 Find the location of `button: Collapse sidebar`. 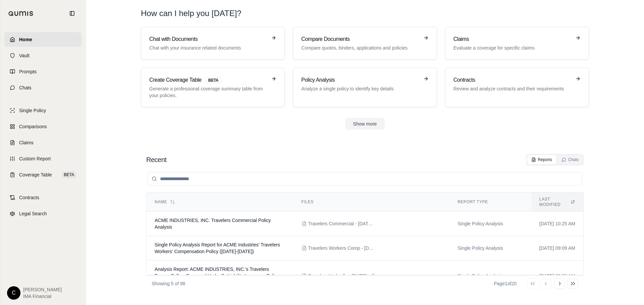

button: Collapse sidebar is located at coordinates (72, 14).